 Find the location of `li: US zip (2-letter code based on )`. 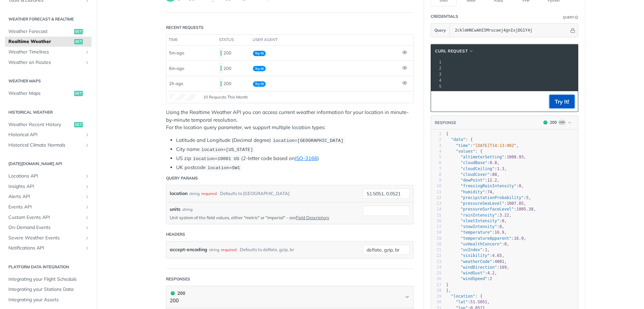

li: US zip (2-letter code based on ) is located at coordinates (295, 158).